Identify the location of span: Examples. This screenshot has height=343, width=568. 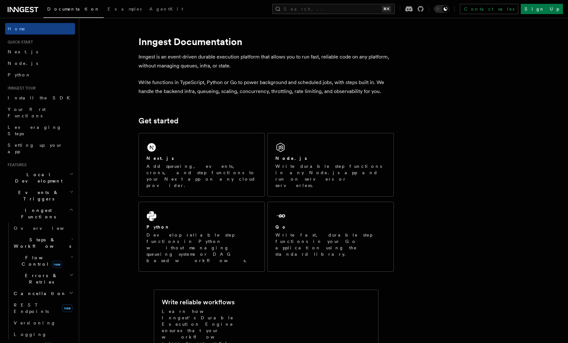
(125, 9).